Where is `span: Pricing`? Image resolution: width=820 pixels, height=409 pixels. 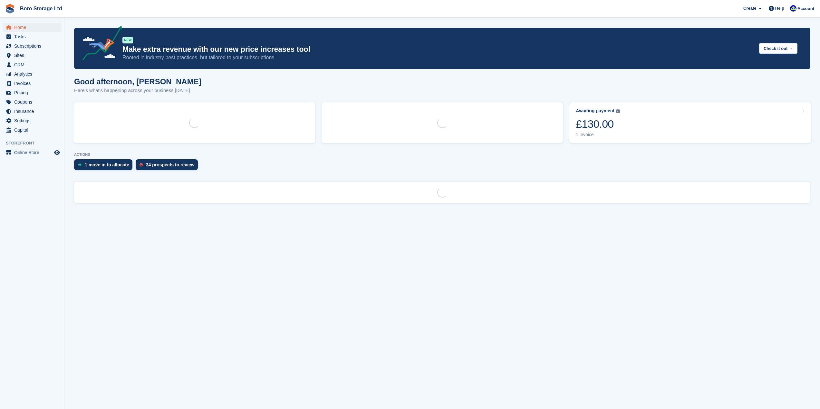
span: Pricing is located at coordinates (33, 93).